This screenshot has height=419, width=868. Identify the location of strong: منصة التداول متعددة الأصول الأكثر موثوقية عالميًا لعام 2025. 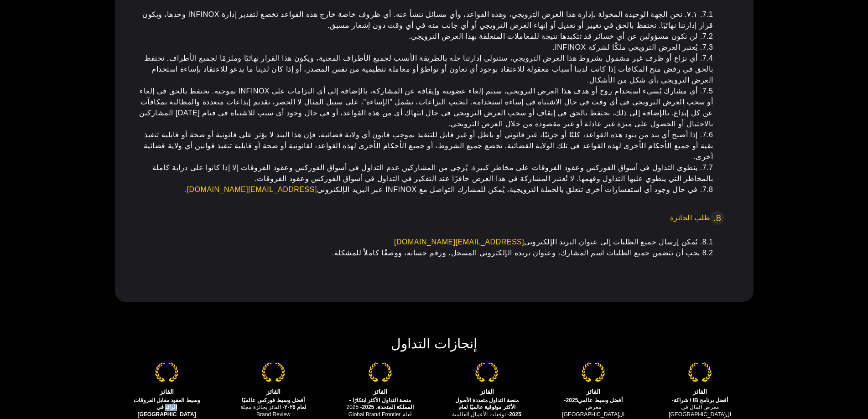
(488, 407).